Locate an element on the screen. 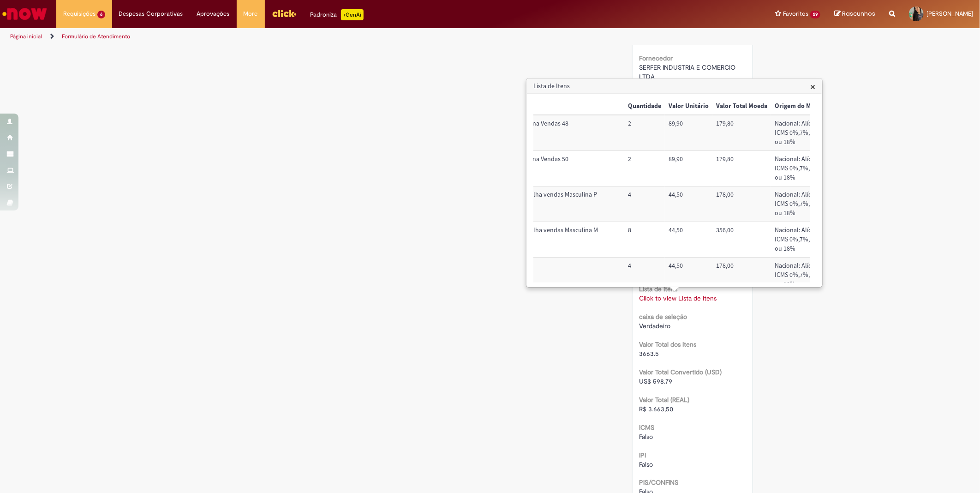  span: US$ 598.79 is located at coordinates (656, 381).